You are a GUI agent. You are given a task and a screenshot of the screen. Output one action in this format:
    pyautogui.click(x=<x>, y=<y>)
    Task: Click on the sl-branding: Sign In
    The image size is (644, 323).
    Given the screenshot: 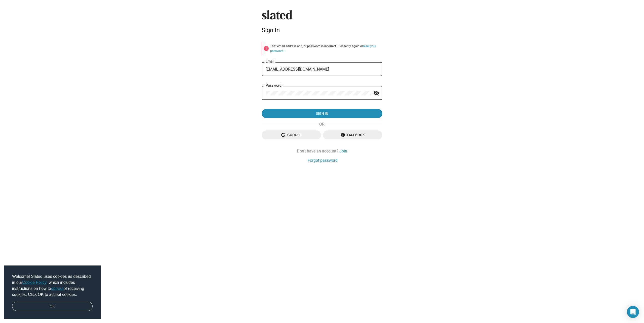 What is the action you would take?
    pyautogui.click(x=322, y=23)
    